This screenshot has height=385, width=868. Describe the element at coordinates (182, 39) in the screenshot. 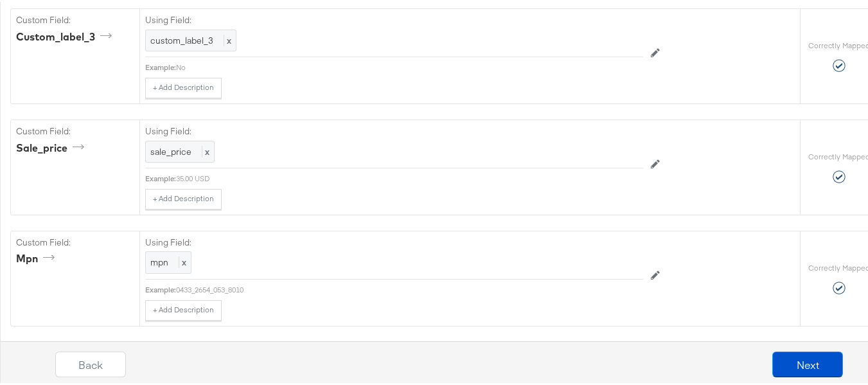

I see `span: custom_label_3` at that location.